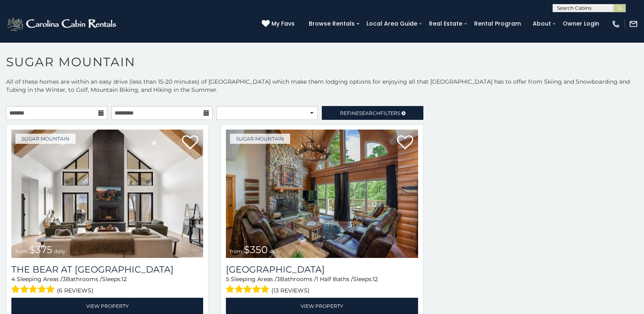 The width and height of the screenshot is (644, 314). What do you see at coordinates (335, 279) in the screenshot?
I see `span: 1 Half Baths /` at bounding box center [335, 279].